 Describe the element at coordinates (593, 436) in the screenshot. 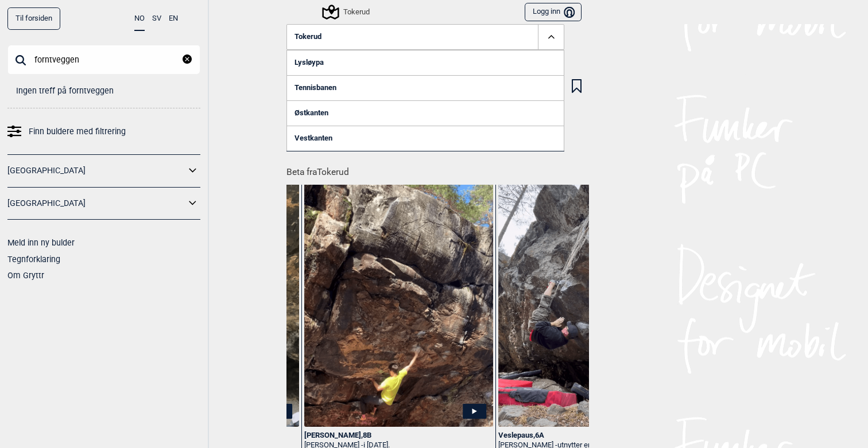

I see `div: Veslepaus , 6A` at that location.